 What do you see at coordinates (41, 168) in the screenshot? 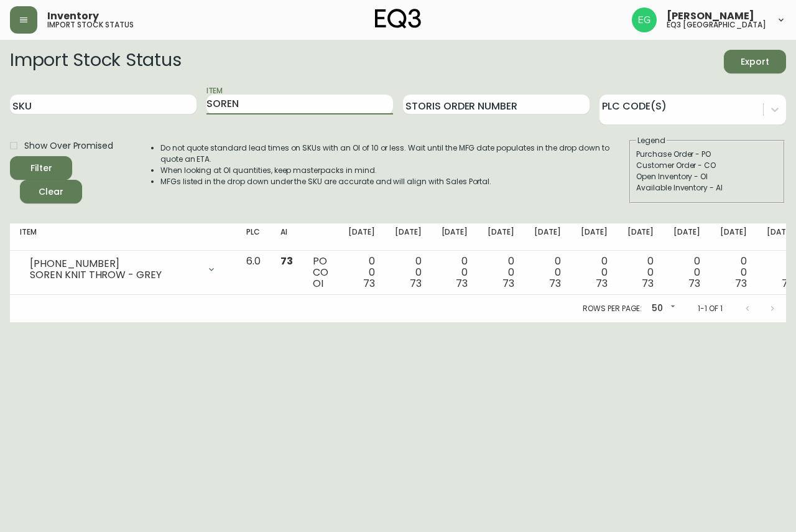
I see `button: Filter` at bounding box center [41, 168].